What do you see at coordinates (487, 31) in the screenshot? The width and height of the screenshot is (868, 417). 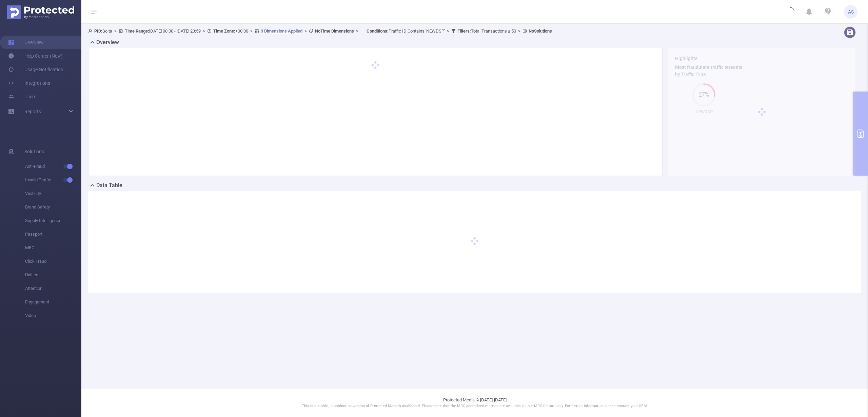 I see `span: Total Transactions ≥ 50` at bounding box center [487, 31].